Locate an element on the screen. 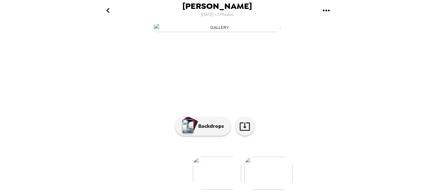 Image resolution: width=434 pixels, height=193 pixels. p: Backdrops is located at coordinates (209, 126).